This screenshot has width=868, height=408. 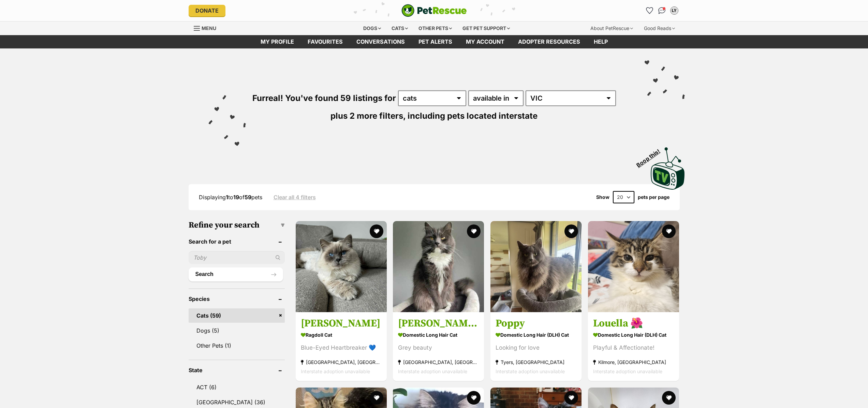 What do you see at coordinates (633, 347) in the screenshot?
I see `div: Playful & Affectionate!` at bounding box center [633, 347].